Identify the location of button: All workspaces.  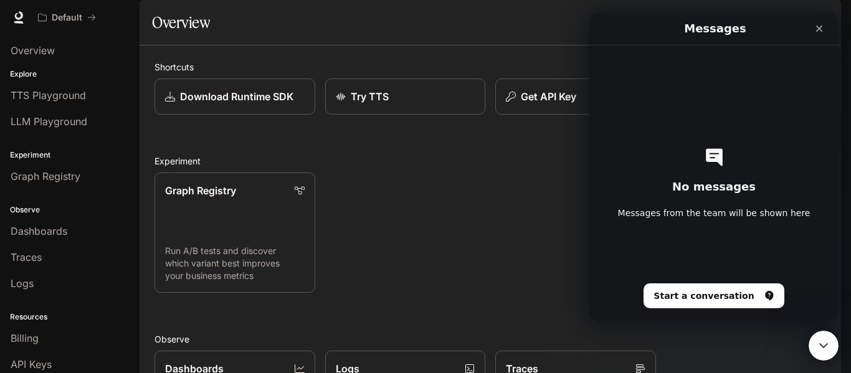
(67, 17).